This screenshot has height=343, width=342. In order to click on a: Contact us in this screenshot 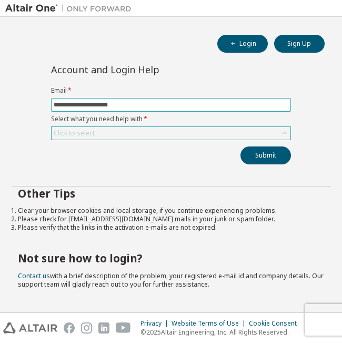, I will do `click(34, 276)`.